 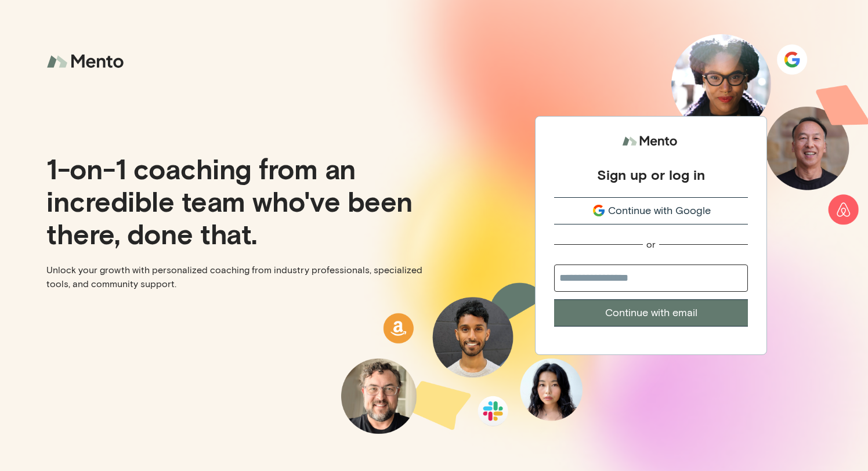 I want to click on div: or, so click(x=651, y=244).